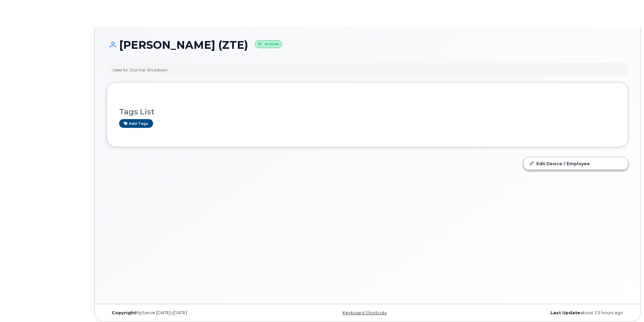 This screenshot has height=322, width=644. I want to click on a: Edit Device / Employee, so click(576, 163).